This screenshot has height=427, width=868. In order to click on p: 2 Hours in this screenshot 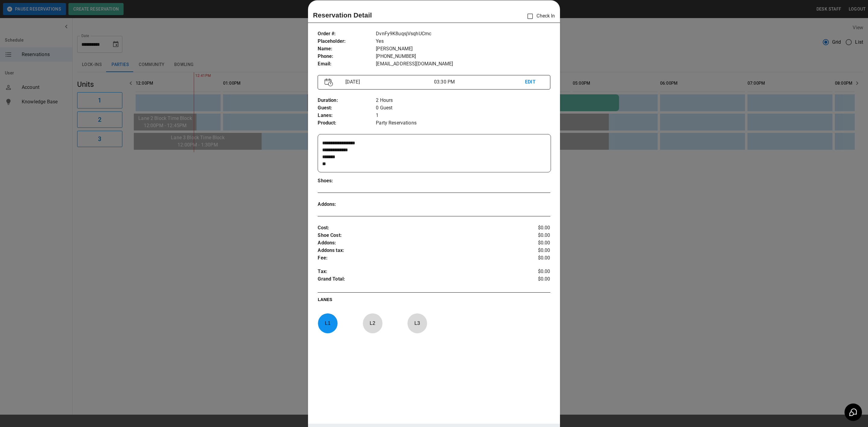, I will do `click(463, 100)`.